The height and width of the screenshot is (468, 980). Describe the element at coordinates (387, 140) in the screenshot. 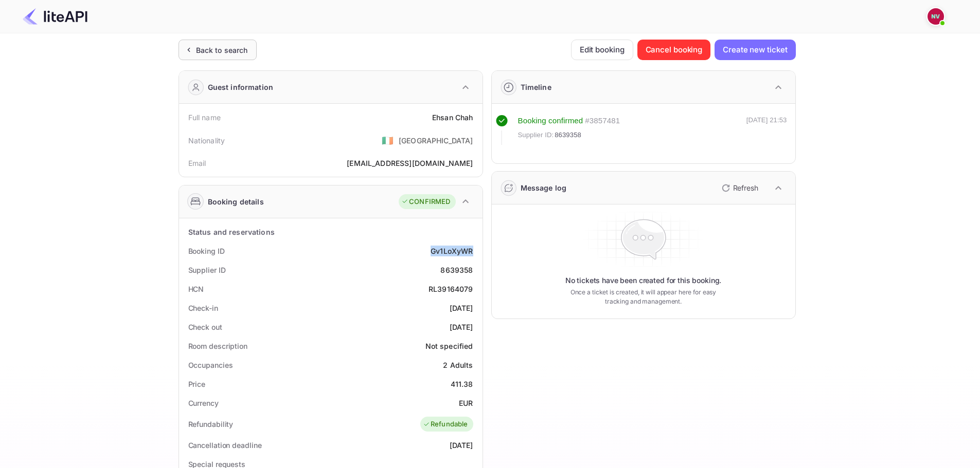

I see `span: United States` at that location.